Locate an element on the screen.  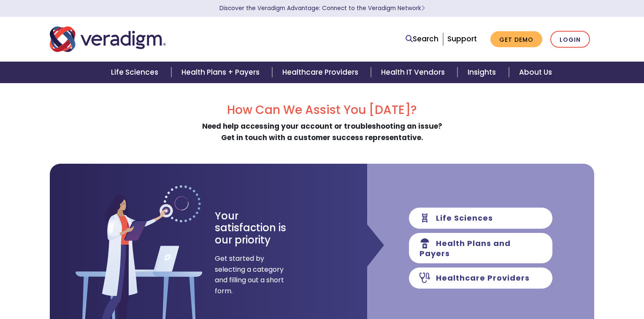
a: About Us is located at coordinates (536, 72).